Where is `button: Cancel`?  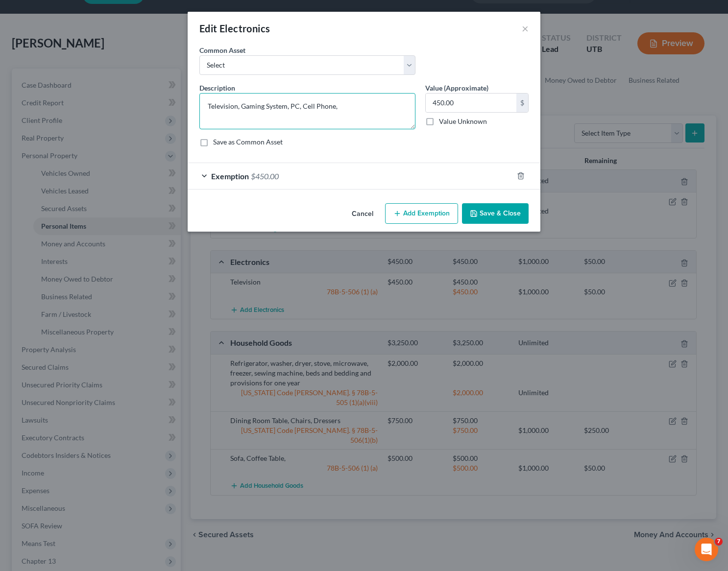
button: Cancel is located at coordinates (363, 214).